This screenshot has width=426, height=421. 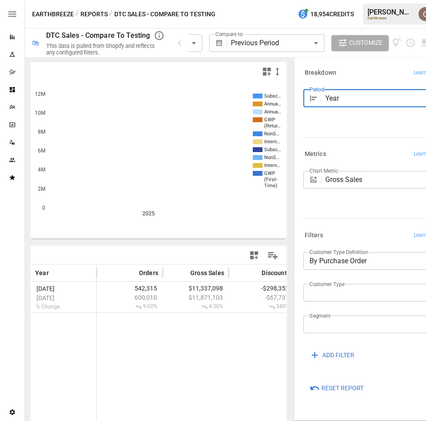 What do you see at coordinates (410, 43) in the screenshot?
I see `button: Schedule report` at bounding box center [410, 43].